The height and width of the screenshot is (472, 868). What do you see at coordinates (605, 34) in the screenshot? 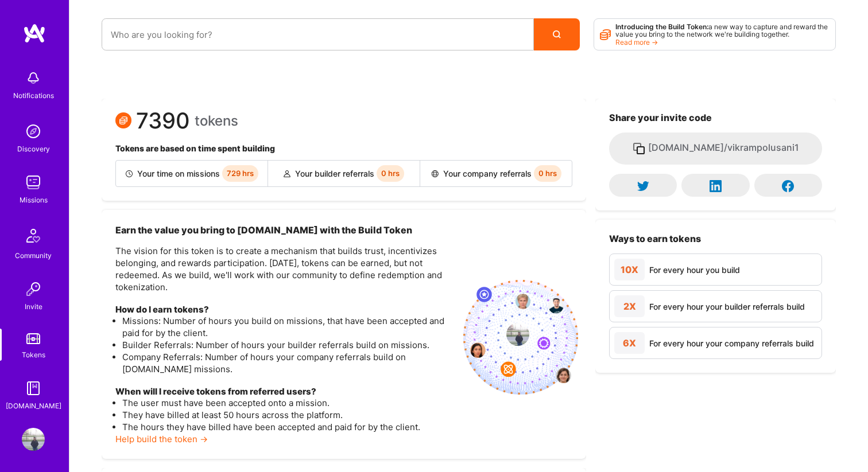
I see `i: icon Points` at bounding box center [605, 34].